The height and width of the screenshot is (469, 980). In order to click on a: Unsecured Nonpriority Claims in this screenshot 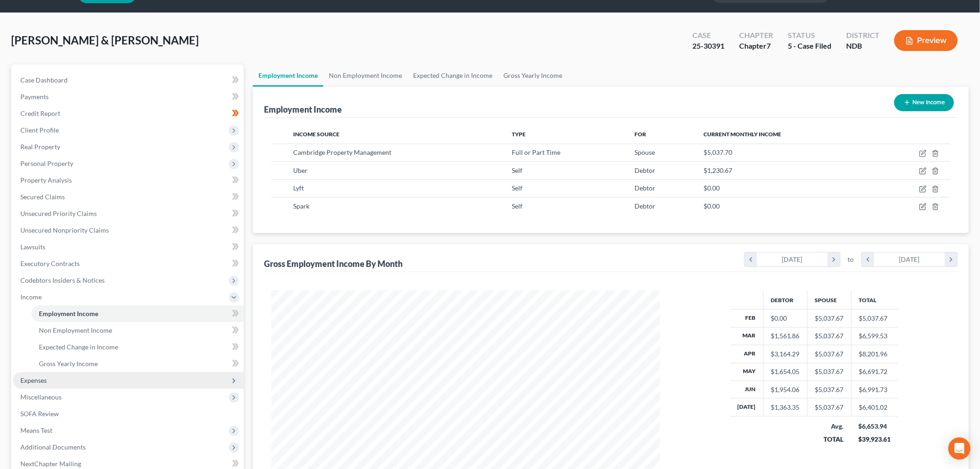, I will do `click(128, 231)`.